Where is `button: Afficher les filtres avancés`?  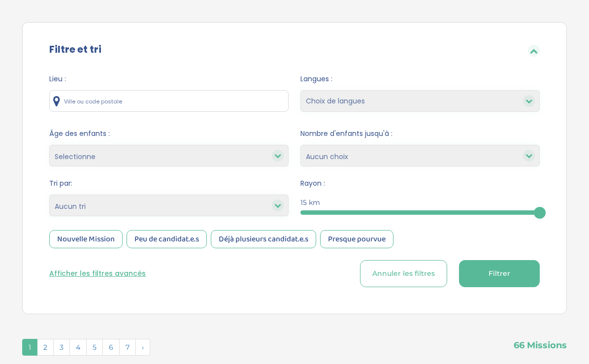 button: Afficher les filtres avancés is located at coordinates (98, 273).